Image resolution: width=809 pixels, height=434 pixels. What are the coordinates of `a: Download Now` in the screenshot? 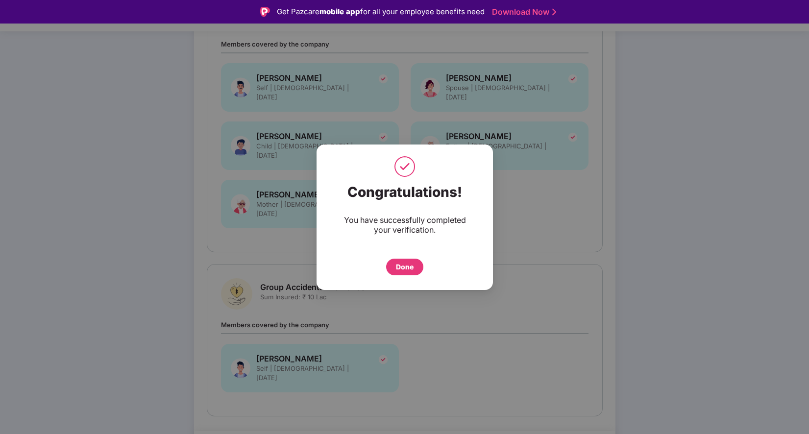 It's located at (522, 12).